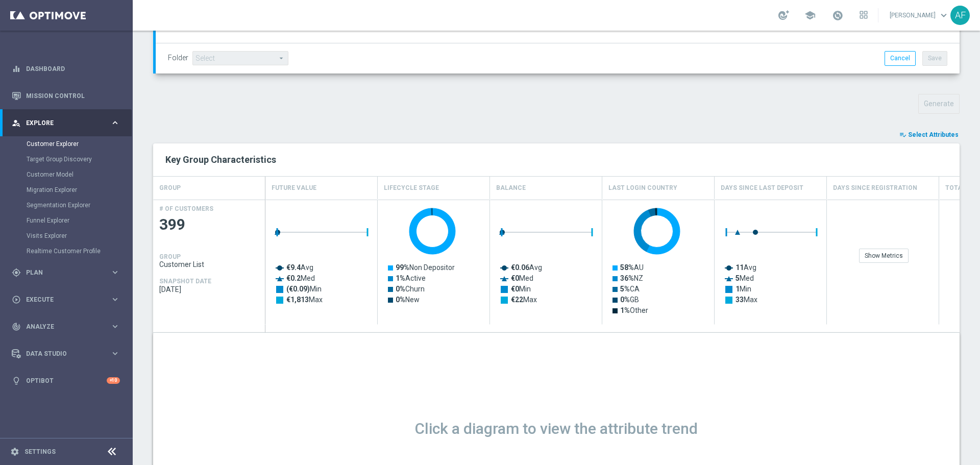  What do you see at coordinates (627, 279) in the screenshot?
I see `tspan: 36%` at bounding box center [627, 279].